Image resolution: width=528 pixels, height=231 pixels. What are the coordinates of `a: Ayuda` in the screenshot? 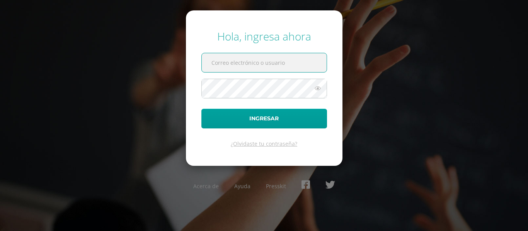 It's located at (242, 186).